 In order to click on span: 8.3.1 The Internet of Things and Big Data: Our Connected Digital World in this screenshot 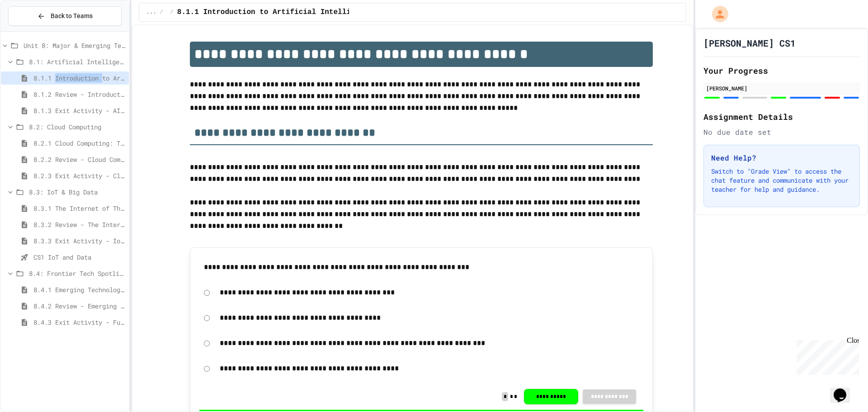, I will do `click(79, 208)`.